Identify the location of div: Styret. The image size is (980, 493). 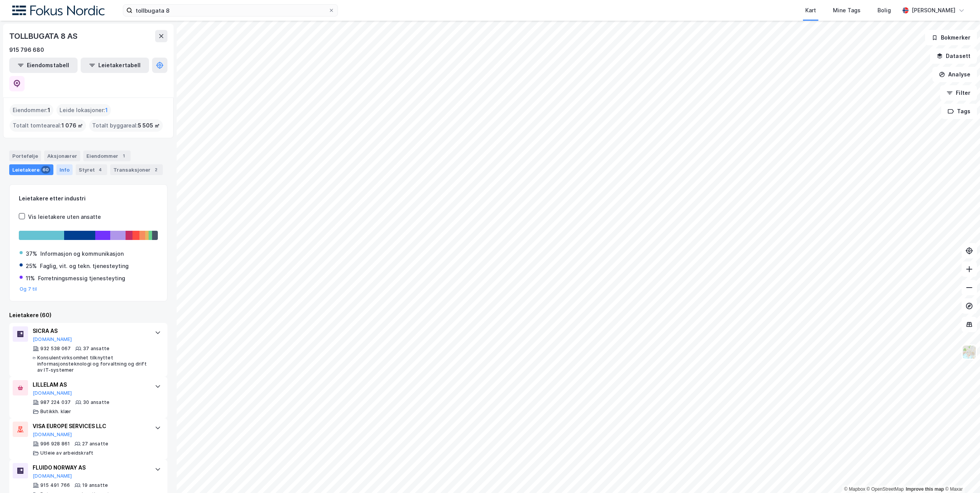
(92, 170).